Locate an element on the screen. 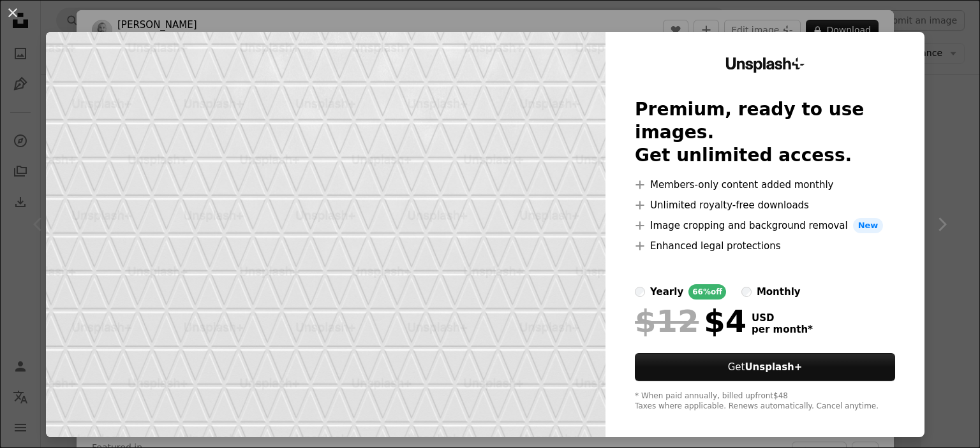 The height and width of the screenshot is (448, 980). div: yearly is located at coordinates (666, 292).